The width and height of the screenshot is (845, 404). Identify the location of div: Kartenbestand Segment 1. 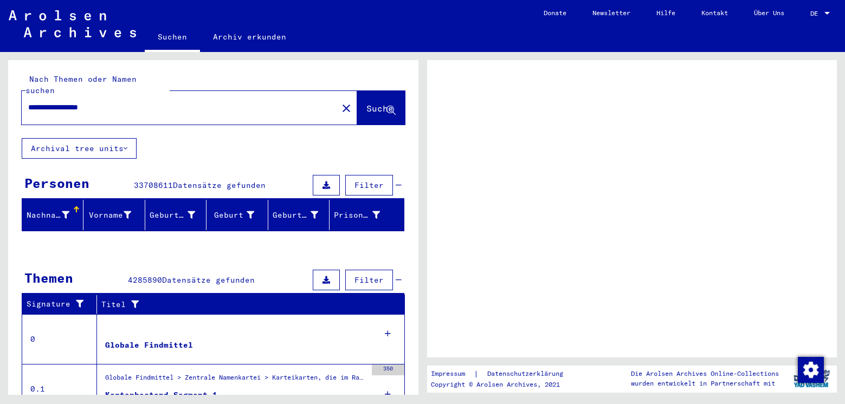
(161, 395).